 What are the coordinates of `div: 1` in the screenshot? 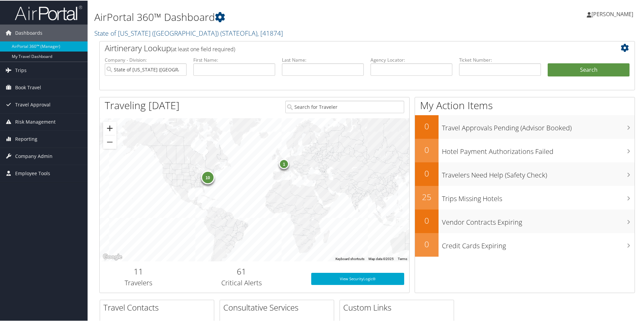 It's located at (284, 163).